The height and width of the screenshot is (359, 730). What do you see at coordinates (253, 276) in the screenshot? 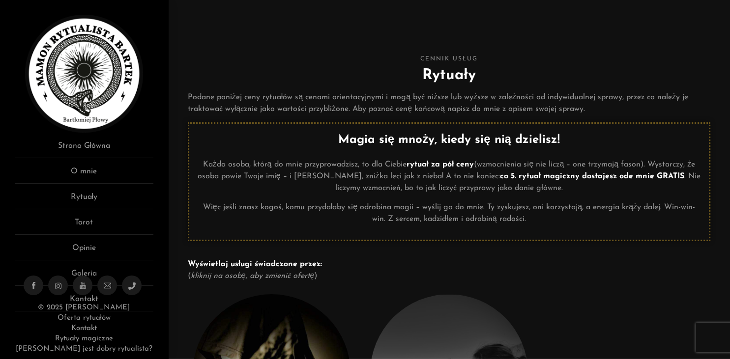
I see `em: kliknij na osobę, aby zmienić ofertę` at bounding box center [253, 276].